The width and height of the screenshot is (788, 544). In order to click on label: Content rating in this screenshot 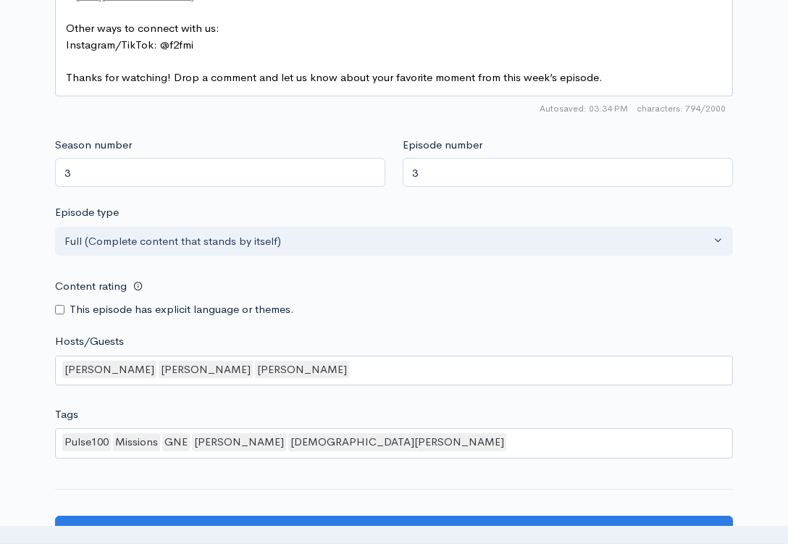, I will do `click(91, 286)`.